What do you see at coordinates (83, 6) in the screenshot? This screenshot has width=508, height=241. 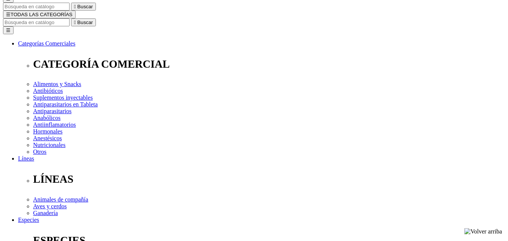 I see `button:  Buscar` at bounding box center [83, 6].